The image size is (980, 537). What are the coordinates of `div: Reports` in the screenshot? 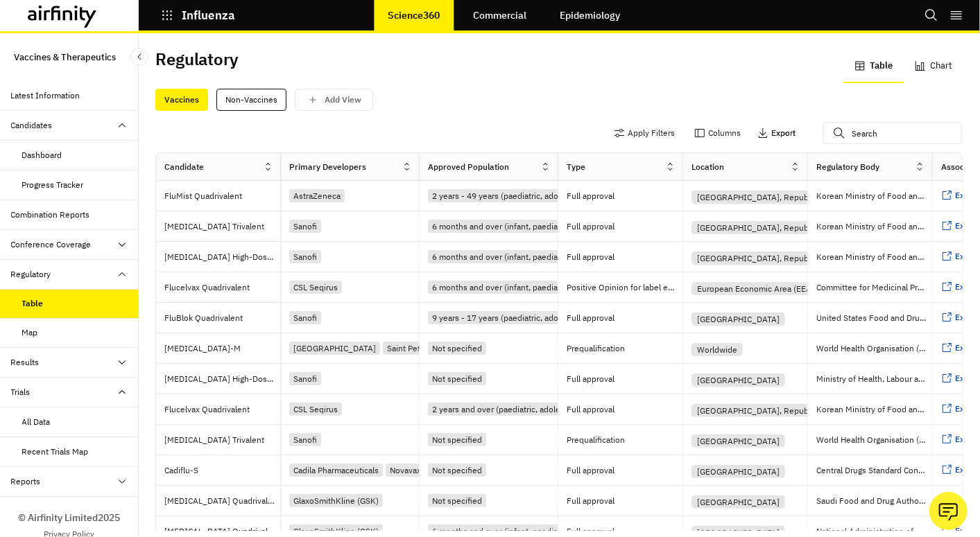 It's located at (25, 481).